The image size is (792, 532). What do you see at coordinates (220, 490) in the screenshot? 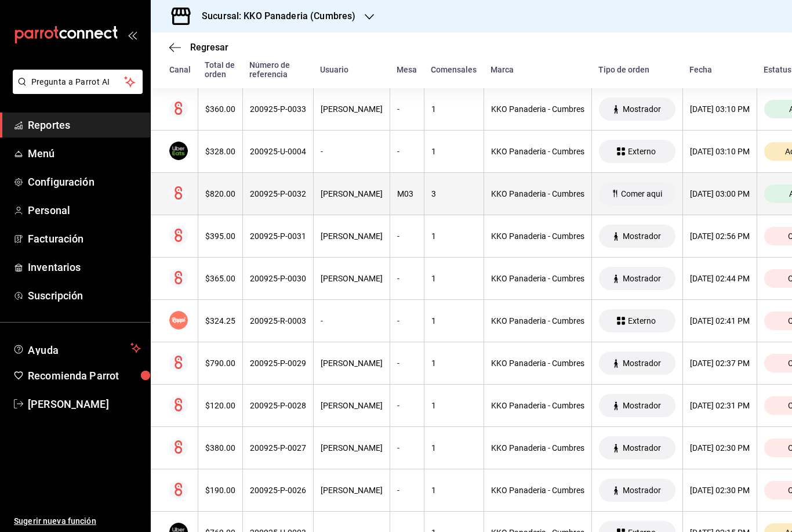
I see `div: $190.00` at bounding box center [220, 490].